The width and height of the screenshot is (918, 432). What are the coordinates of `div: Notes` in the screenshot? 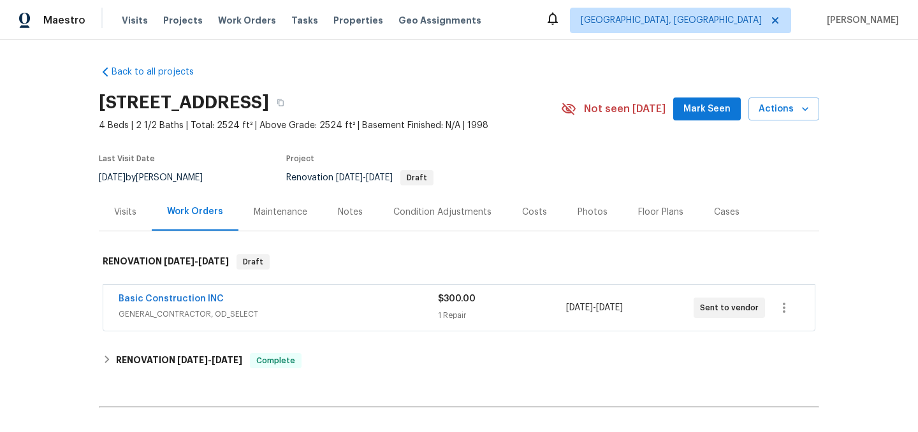 It's located at (350, 212).